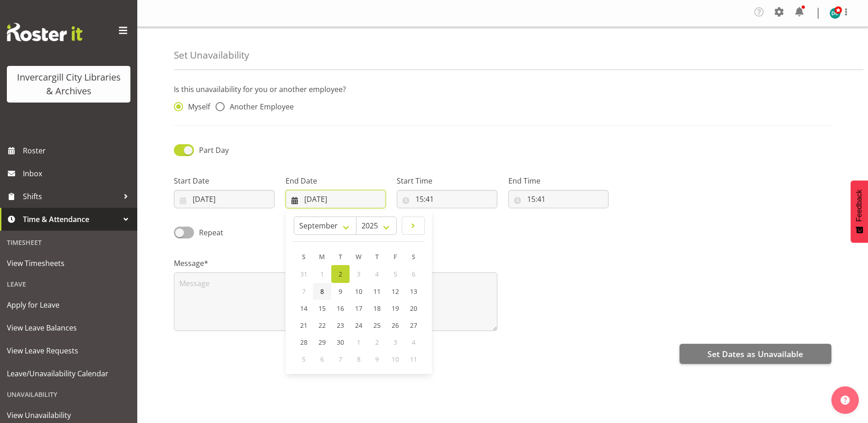  What do you see at coordinates (69, 394) in the screenshot?
I see `div: Unavailability` at bounding box center [69, 394].